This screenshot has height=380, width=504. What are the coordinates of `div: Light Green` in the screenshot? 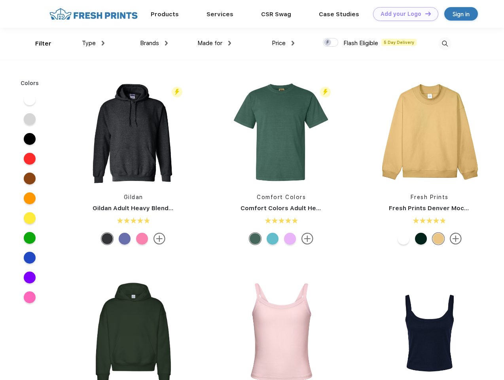 It's located at (255, 239).